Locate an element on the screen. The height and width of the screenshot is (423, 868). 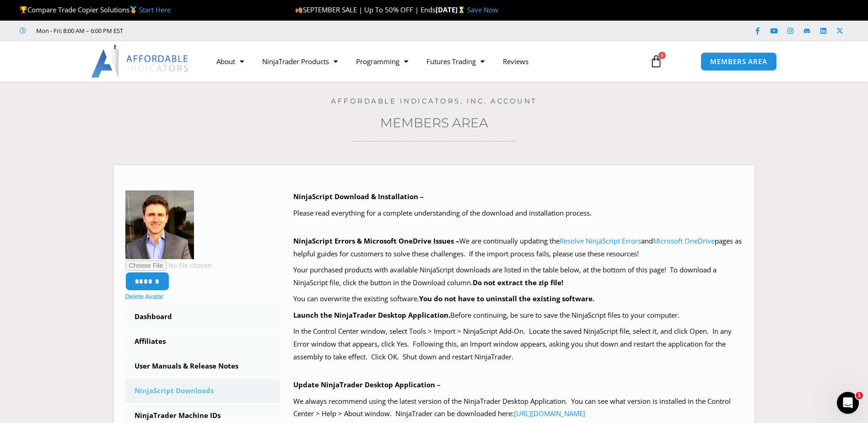
a: NinjaScript Downloads is located at coordinates (203, 391).